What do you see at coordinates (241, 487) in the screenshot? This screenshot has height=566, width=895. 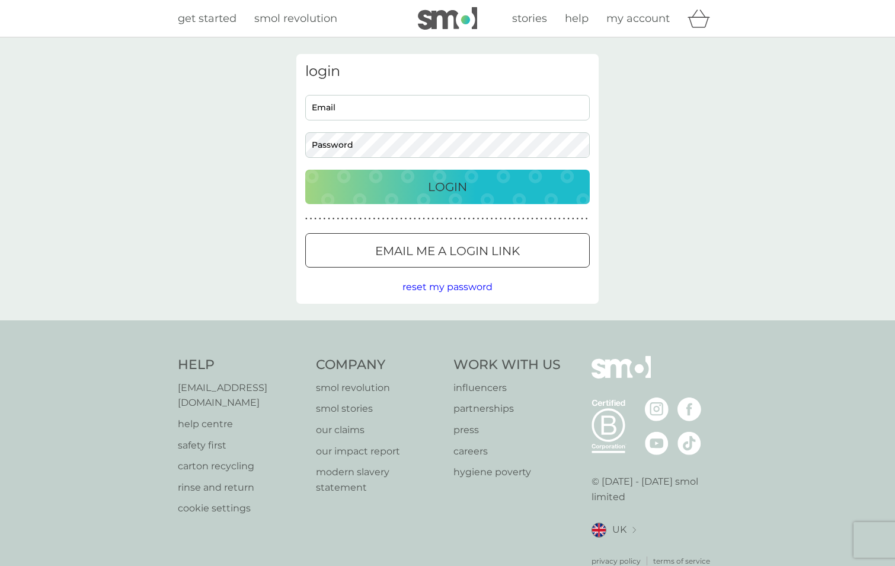 I see `p: rinse and return` at bounding box center [241, 487].